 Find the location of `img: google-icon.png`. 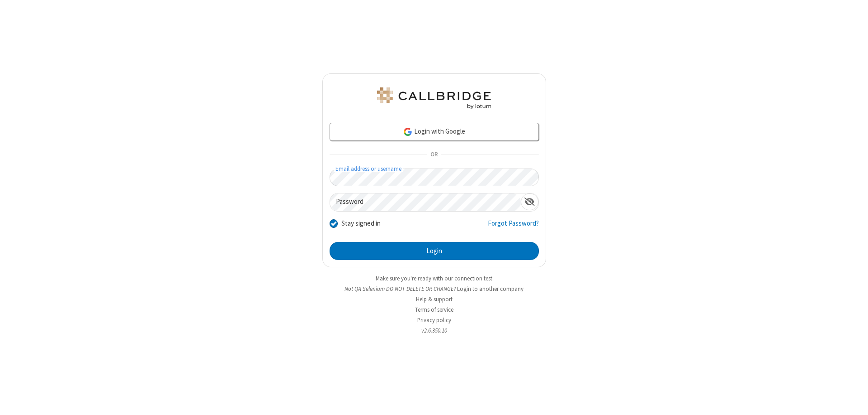

img: google-icon.png is located at coordinates (408, 132).